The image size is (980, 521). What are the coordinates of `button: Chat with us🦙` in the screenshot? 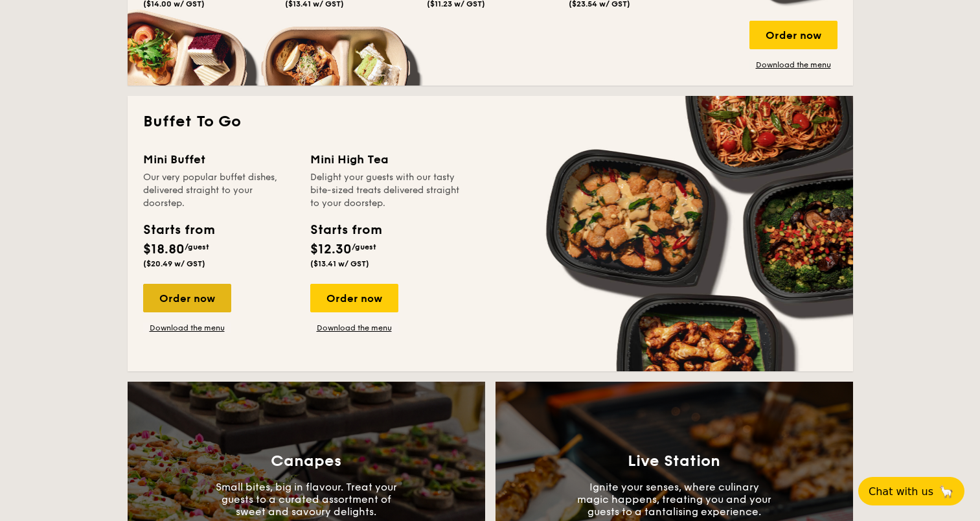 It's located at (911, 491).